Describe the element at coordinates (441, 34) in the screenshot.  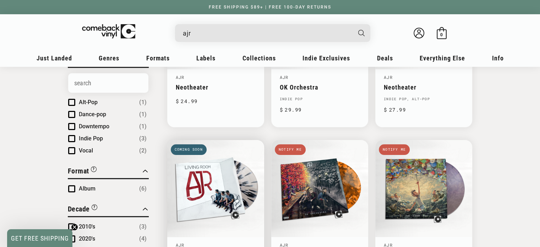
I see `span: 0` at that location.